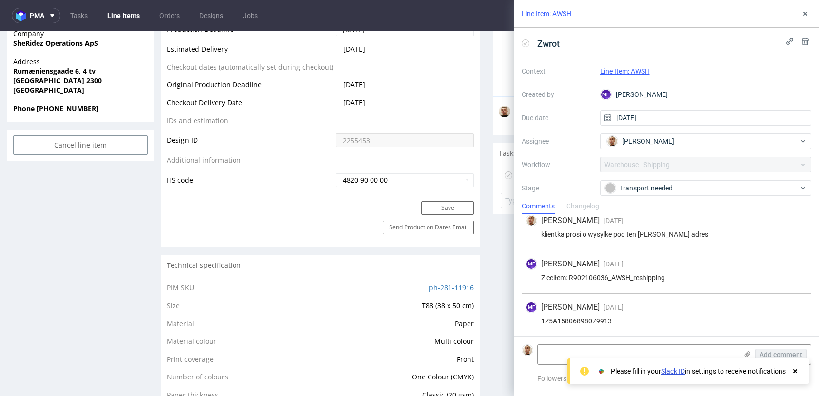 The width and height of the screenshot is (819, 396). What do you see at coordinates (464, 293) in the screenshot?
I see `span: Paper` at bounding box center [464, 293].